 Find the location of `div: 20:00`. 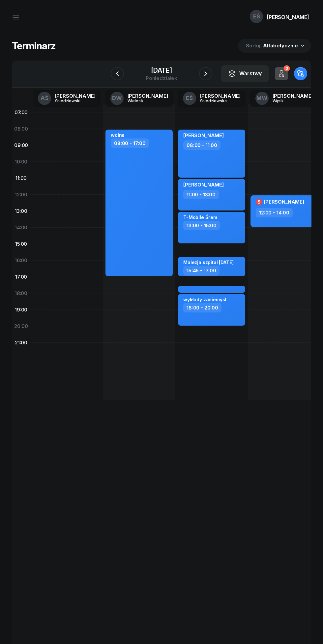

div: 20:00 is located at coordinates (21, 326).